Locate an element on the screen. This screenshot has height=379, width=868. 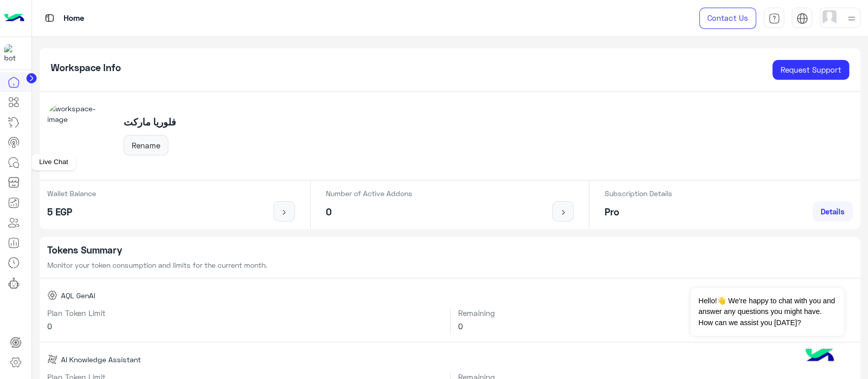
h6: Plan Token Limit is located at coordinates (244, 313).